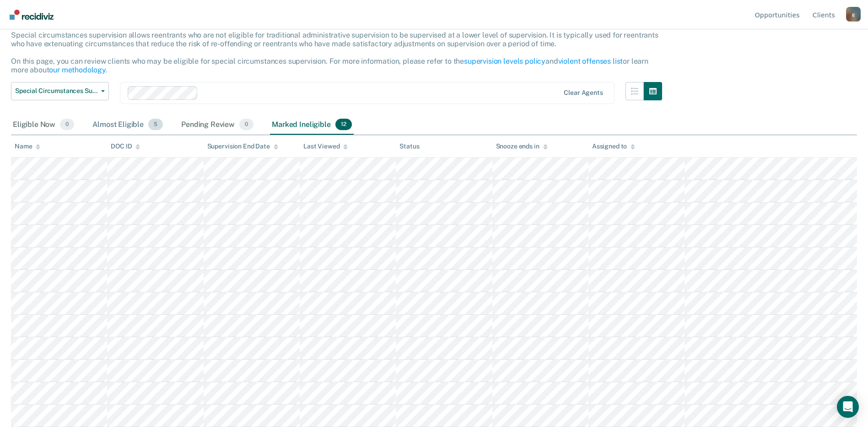  What do you see at coordinates (848, 407) in the screenshot?
I see `div: Open Intercom Messenger` at bounding box center [848, 407].